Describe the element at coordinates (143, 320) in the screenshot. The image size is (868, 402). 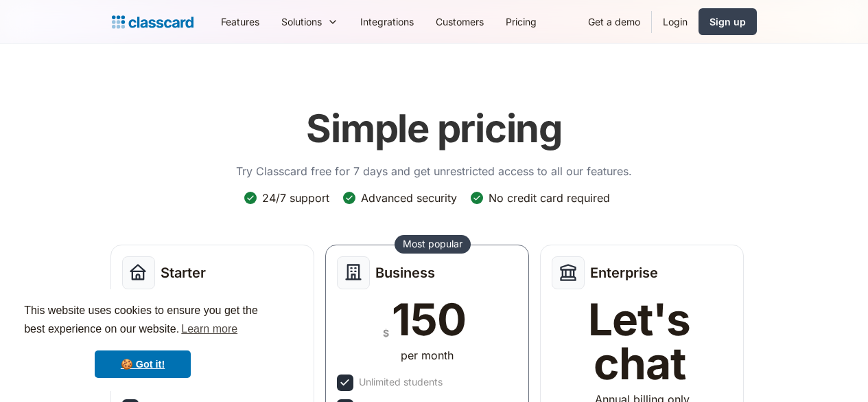
I see `span: This website uses cookies to ensure you get the best experience on our website.` at that location.